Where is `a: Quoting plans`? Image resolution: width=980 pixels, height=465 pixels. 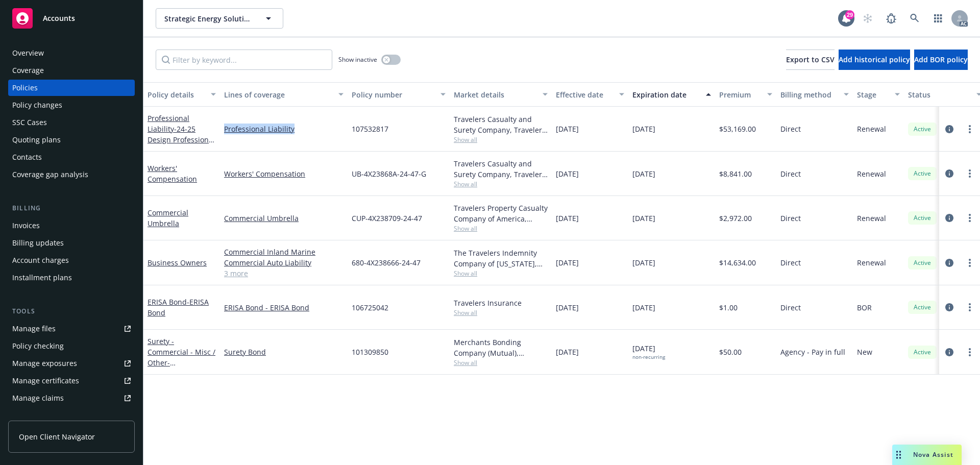 a: Quoting plans is located at coordinates (71, 140).